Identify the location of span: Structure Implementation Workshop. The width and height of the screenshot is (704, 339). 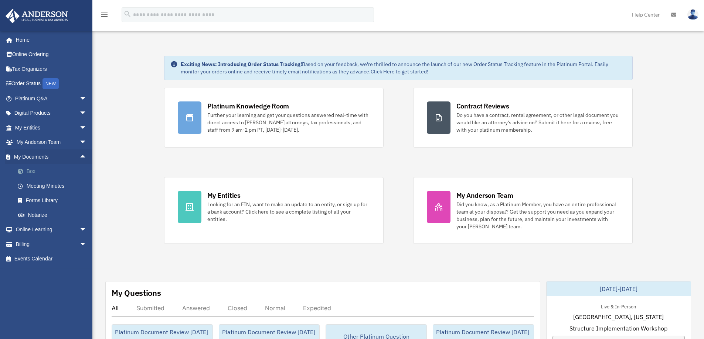
(618, 329).